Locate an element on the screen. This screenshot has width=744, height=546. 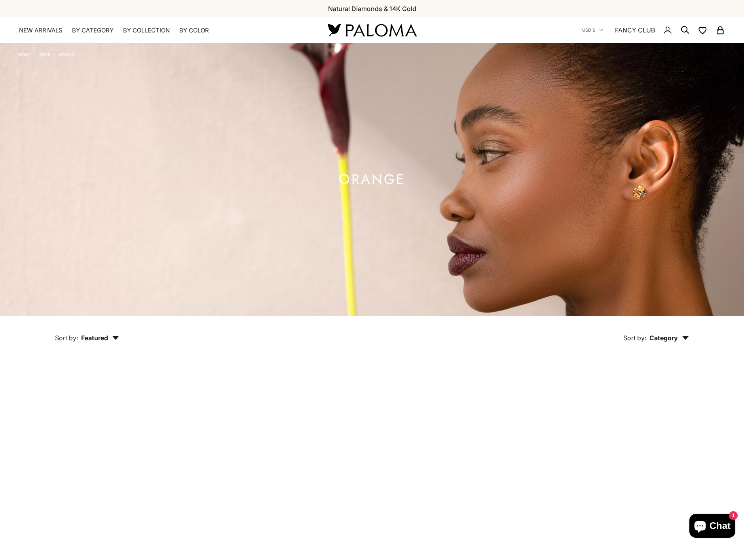
span: Category is located at coordinates (670, 338).